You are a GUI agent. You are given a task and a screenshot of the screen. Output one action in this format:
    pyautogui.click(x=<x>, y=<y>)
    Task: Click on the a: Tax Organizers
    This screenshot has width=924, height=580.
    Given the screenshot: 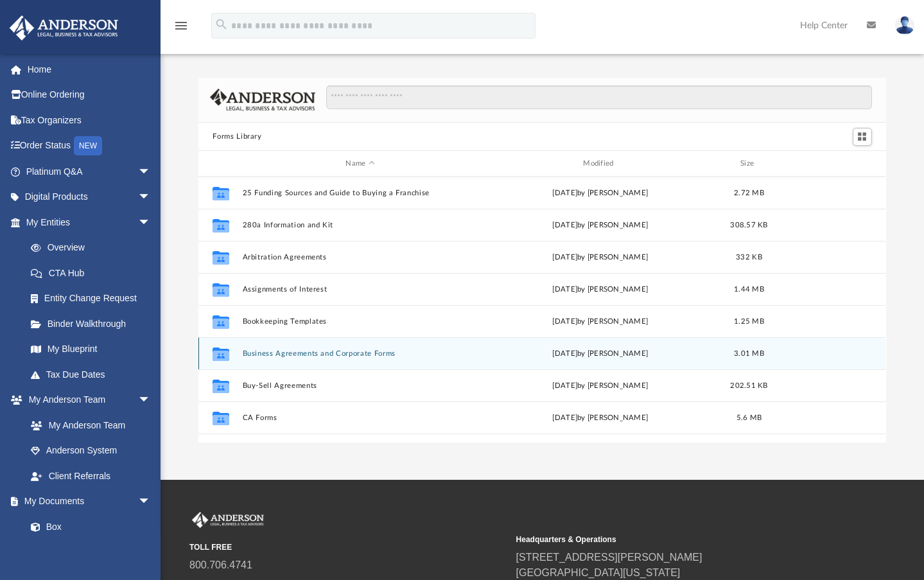 What is the action you would take?
    pyautogui.click(x=89, y=120)
    